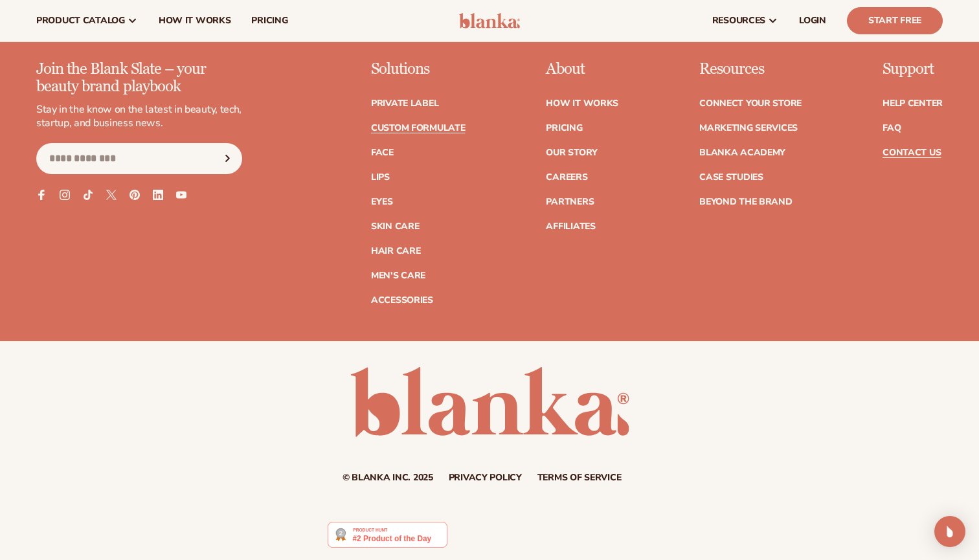  What do you see at coordinates (419, 70) in the screenshot?
I see `p: Solutions` at bounding box center [419, 70].